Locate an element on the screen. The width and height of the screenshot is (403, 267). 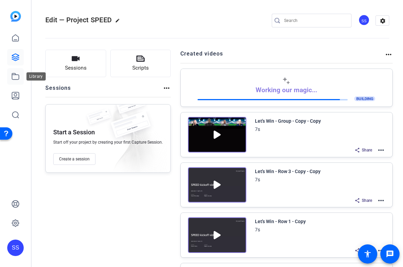
mat-icon: settings is located at coordinates (382, 21).